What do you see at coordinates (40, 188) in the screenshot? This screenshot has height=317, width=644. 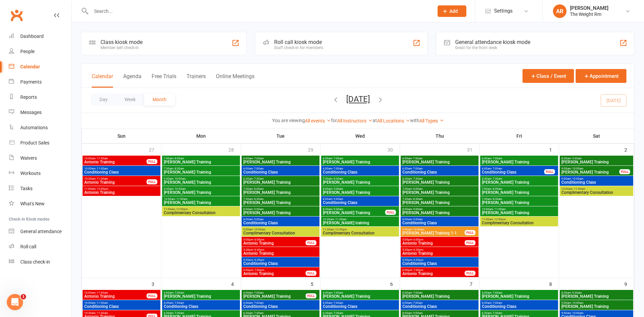 I see `a: Tasks` at bounding box center [40, 188].